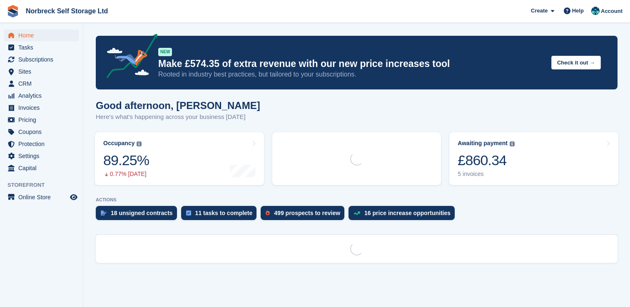  Describe the element at coordinates (138, 215) in the screenshot. I see `a: 18 unsigned contracts` at that location.